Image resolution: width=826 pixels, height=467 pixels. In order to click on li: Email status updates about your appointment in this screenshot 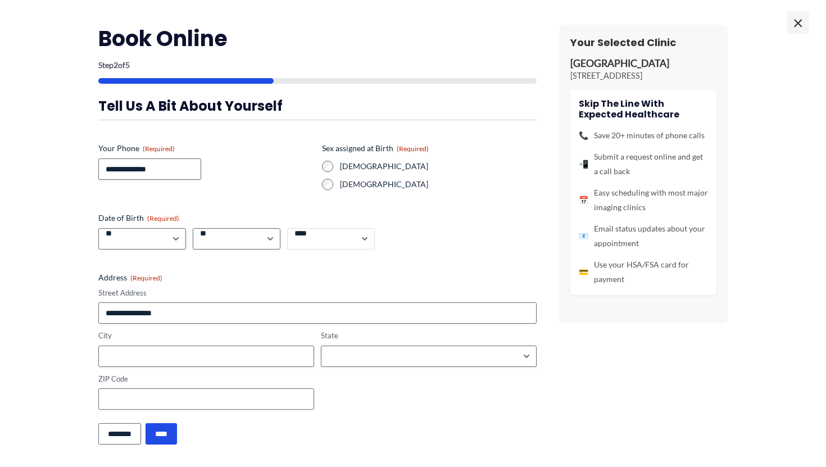, I will do `click(643, 236)`.